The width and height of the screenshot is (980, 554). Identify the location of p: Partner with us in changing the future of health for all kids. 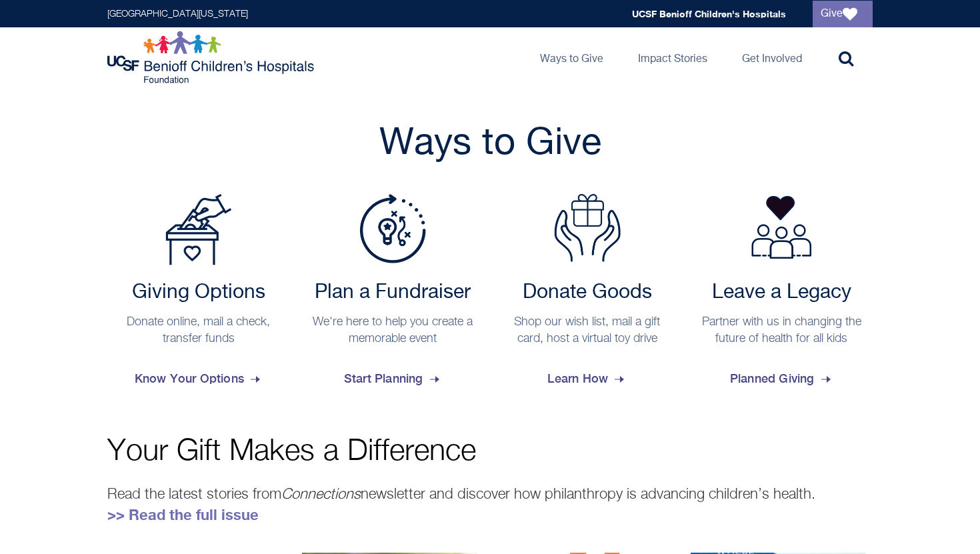
(782, 331).